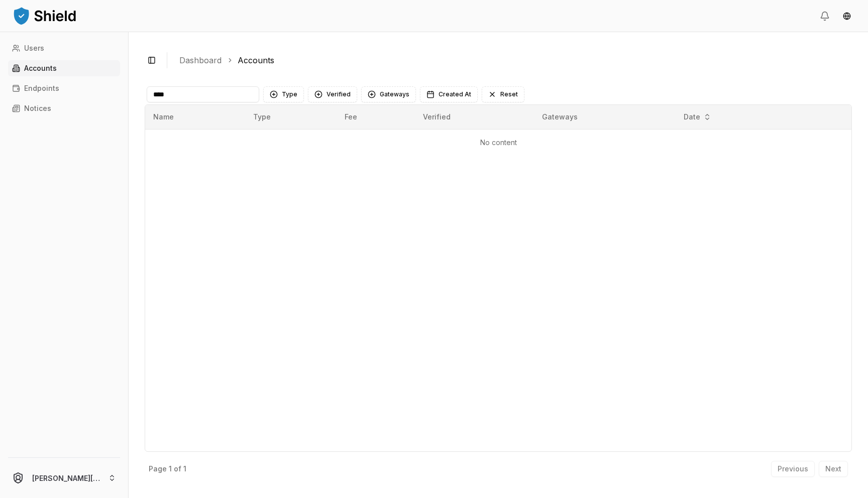  I want to click on p: Users, so click(34, 48).